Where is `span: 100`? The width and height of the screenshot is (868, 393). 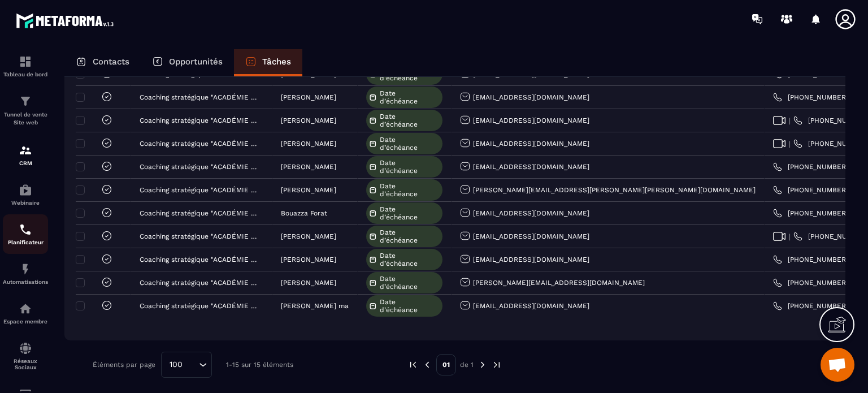 span: 100 is located at coordinates (176, 365).